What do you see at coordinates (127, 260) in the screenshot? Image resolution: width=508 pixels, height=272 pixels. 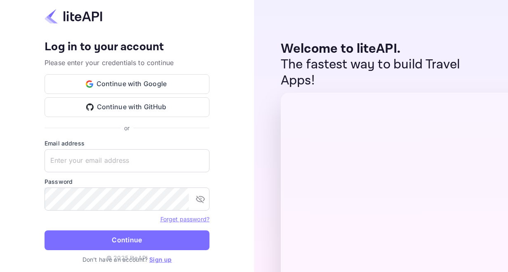 I see `p: Don't have an account?` at bounding box center [127, 260].